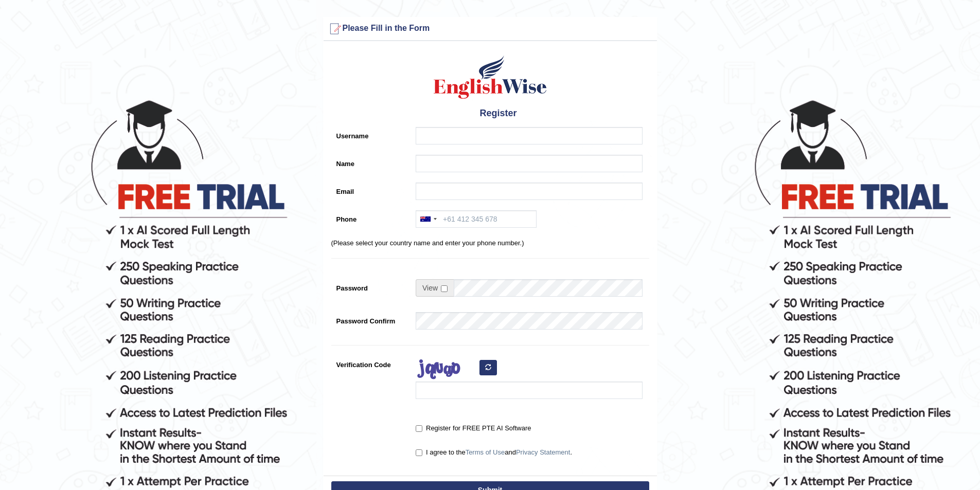 The image size is (980, 490). Describe the element at coordinates (371, 319) in the screenshot. I see `label: Password Confirm` at that location.